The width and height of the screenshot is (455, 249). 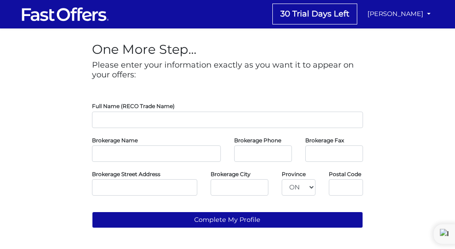 What do you see at coordinates (334, 153) in the screenshot?
I see `input: Fax Number (Format: 123-456-7890)` at bounding box center [334, 153].